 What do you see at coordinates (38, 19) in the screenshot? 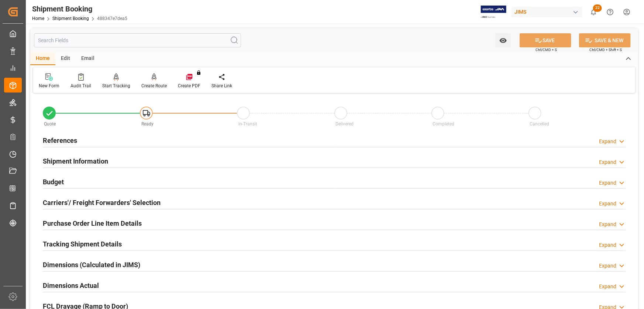
I see `a: Home` at bounding box center [38, 19].